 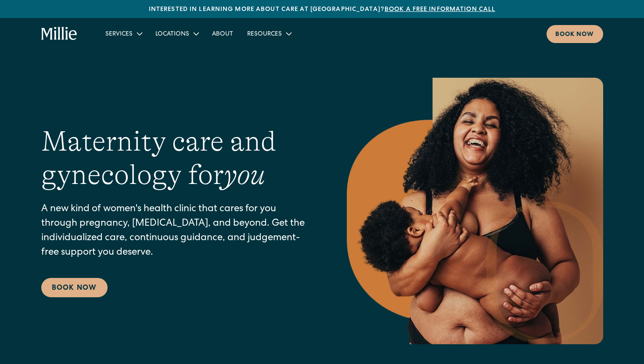 I want to click on a: About, so click(x=222, y=34).